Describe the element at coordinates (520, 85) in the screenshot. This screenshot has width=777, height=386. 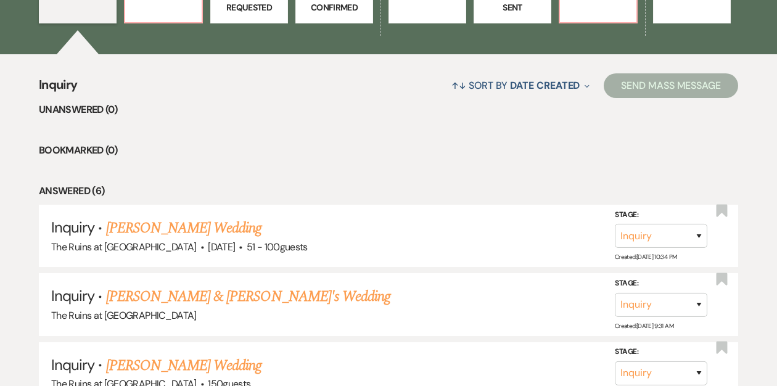
I see `button: Sort By Date Created` at that location.